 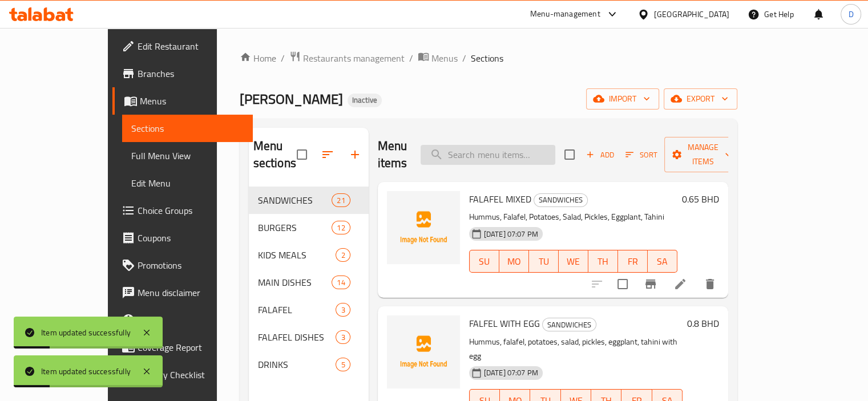 I want to click on div: KIDS MEALS, so click(x=297, y=255).